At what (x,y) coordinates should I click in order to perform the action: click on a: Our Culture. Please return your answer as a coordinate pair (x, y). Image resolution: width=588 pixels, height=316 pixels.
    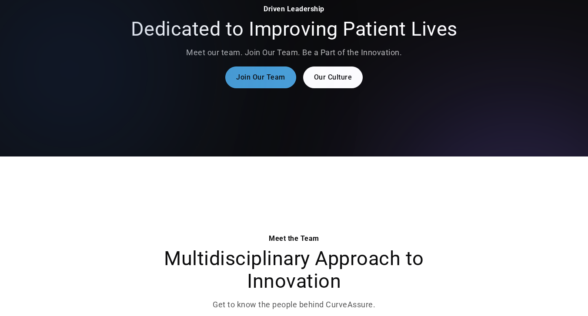
    Looking at the image, I should click on (333, 77).